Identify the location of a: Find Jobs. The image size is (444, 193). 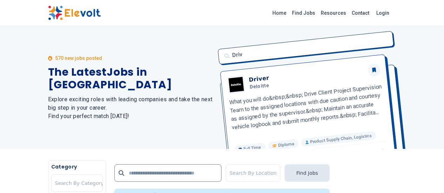
(303, 13).